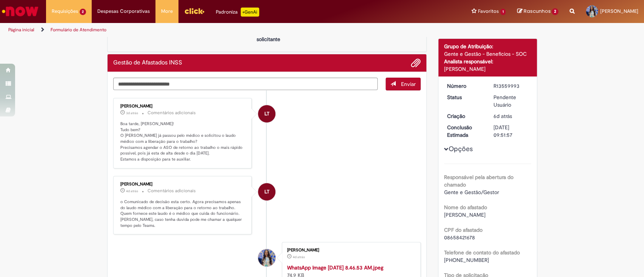 This screenshot has width=644, height=277. Describe the element at coordinates (464, 131) in the screenshot. I see `dt: Conclusão Estimada` at that location.